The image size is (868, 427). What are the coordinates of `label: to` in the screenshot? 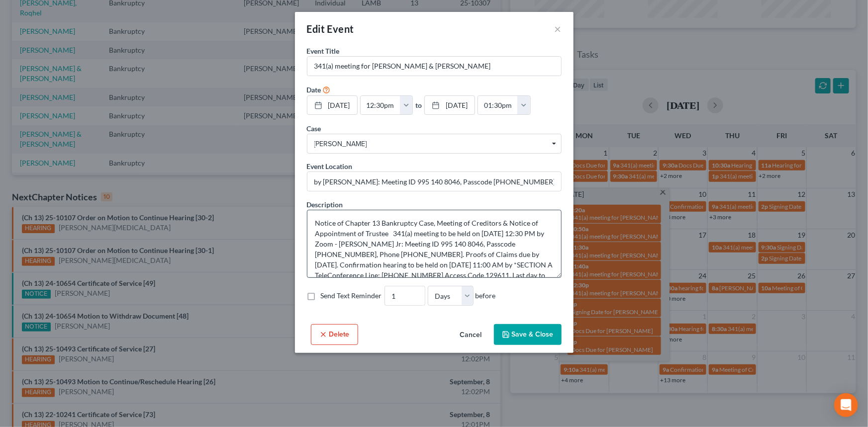 It's located at (419, 105).